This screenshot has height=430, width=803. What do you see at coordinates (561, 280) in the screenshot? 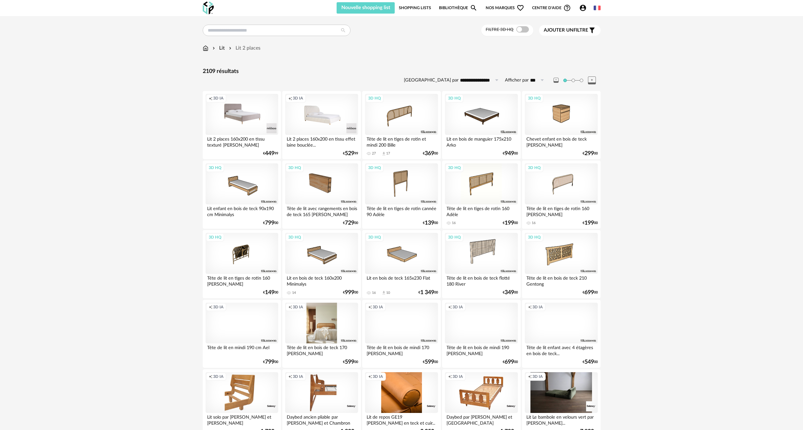
I see `div: Tête de lit en bois de teck 210 Gentong` at bounding box center [561, 280].